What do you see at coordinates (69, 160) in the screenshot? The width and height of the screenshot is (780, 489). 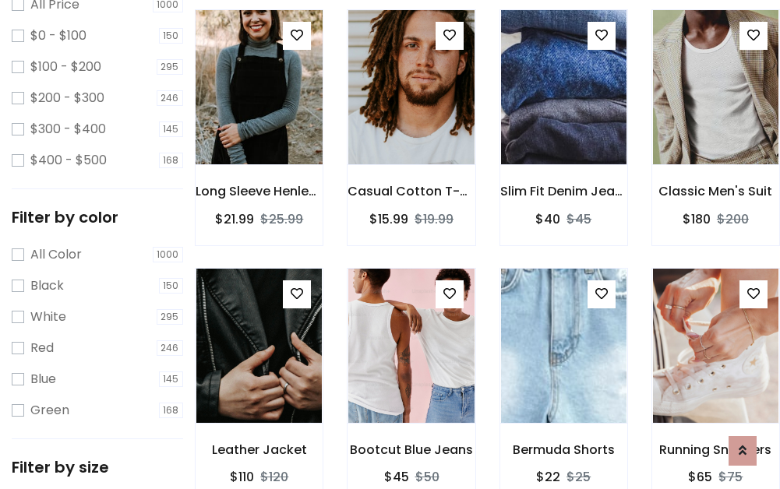 I see `label: $400 - $500` at bounding box center [69, 160].